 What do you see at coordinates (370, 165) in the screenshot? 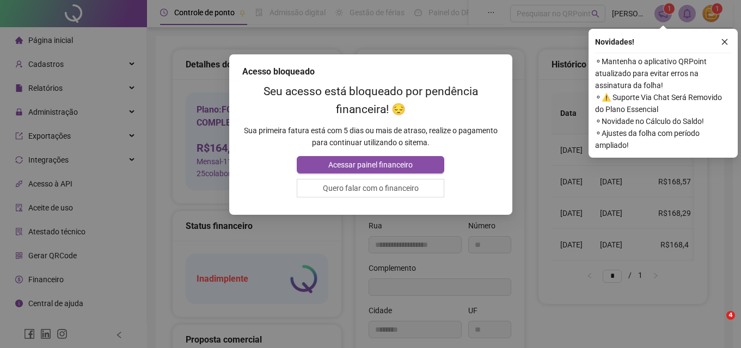
I see `button: Acessar painel financeiro` at bounding box center [370, 165].